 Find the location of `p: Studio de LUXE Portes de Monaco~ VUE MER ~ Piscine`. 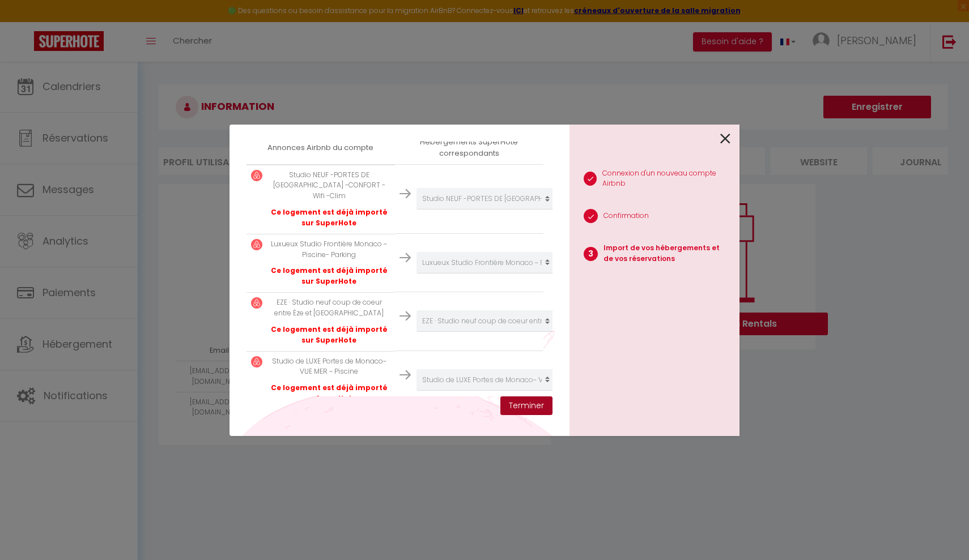

p: Studio de LUXE Portes de Monaco~ VUE MER ~ Piscine is located at coordinates (329, 367).